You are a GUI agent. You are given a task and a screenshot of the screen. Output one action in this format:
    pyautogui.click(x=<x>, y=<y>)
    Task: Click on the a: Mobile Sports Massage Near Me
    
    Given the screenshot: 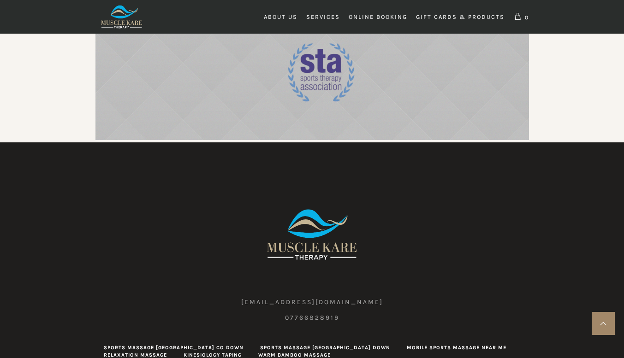 What is the action you would take?
    pyautogui.click(x=457, y=348)
    